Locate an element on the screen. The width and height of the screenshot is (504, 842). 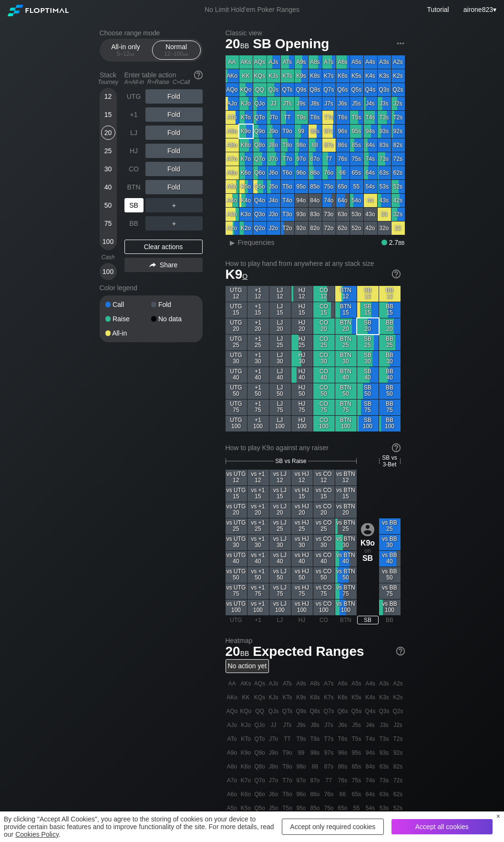
div: 98s is located at coordinates (316, 132).